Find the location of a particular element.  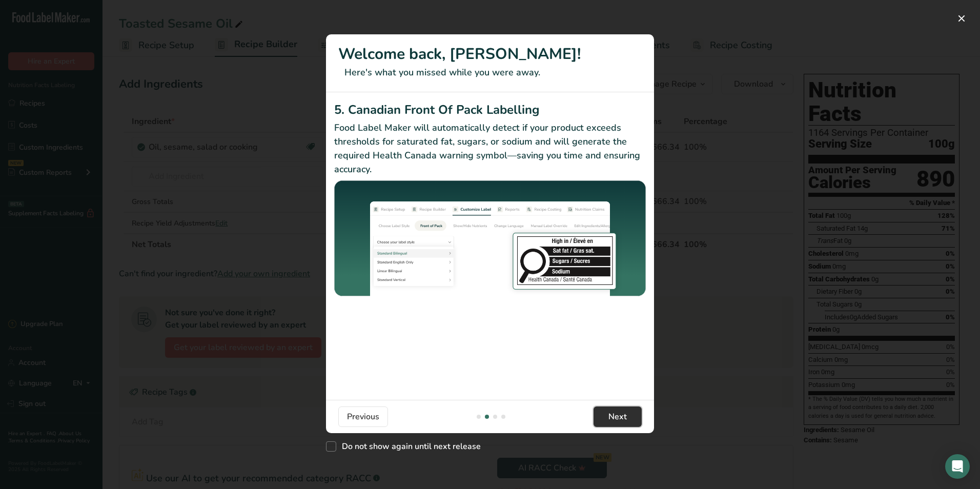

img: Canadian Front Of Pack Labelling is located at coordinates (490, 239).